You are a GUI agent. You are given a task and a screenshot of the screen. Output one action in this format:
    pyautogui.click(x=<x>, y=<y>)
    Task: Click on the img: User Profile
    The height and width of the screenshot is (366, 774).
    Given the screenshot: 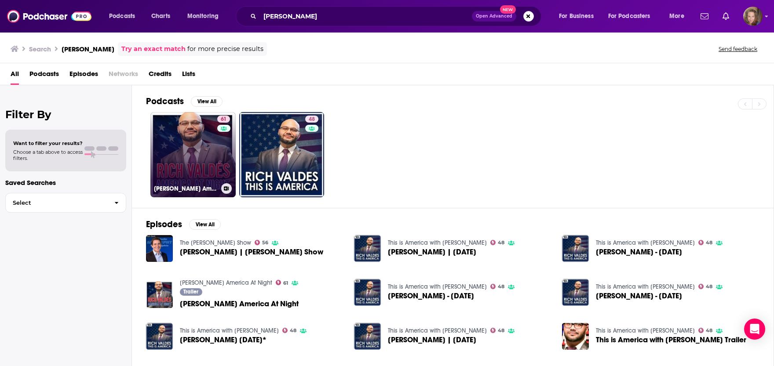 What is the action you would take?
    pyautogui.click(x=753, y=16)
    